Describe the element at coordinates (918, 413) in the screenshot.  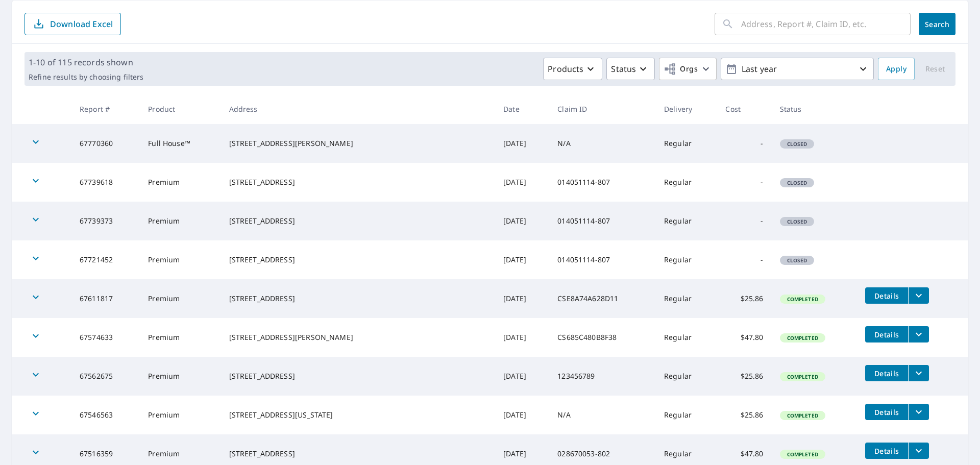
I see `button: filesDropdownBtn-67546563` at that location.